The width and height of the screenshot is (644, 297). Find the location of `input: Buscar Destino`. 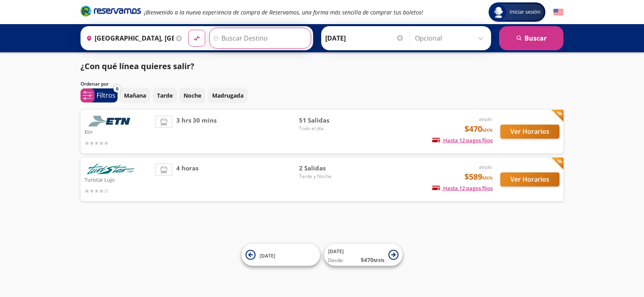

input: Buscar Destino is located at coordinates (259, 38).